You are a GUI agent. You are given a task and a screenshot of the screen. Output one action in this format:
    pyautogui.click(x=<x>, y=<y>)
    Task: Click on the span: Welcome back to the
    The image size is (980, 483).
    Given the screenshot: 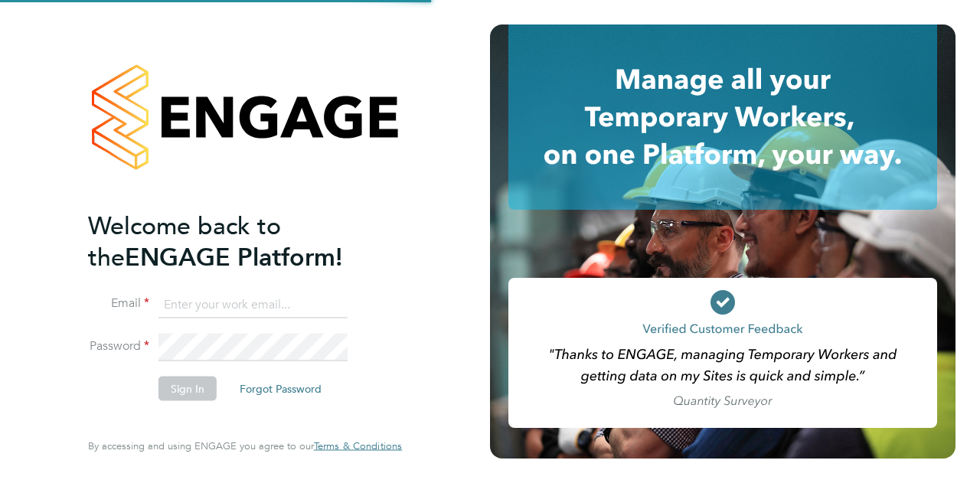 What is the action you would take?
    pyautogui.click(x=184, y=241)
    